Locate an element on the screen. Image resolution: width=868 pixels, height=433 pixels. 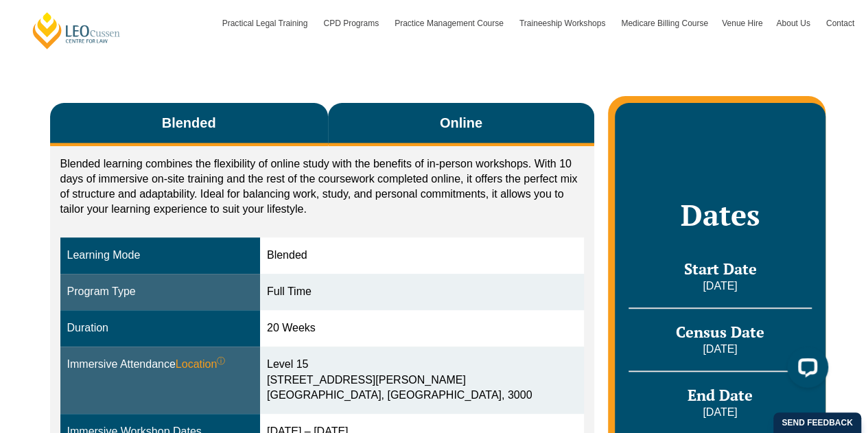
span: Census Date is located at coordinates (720, 332).